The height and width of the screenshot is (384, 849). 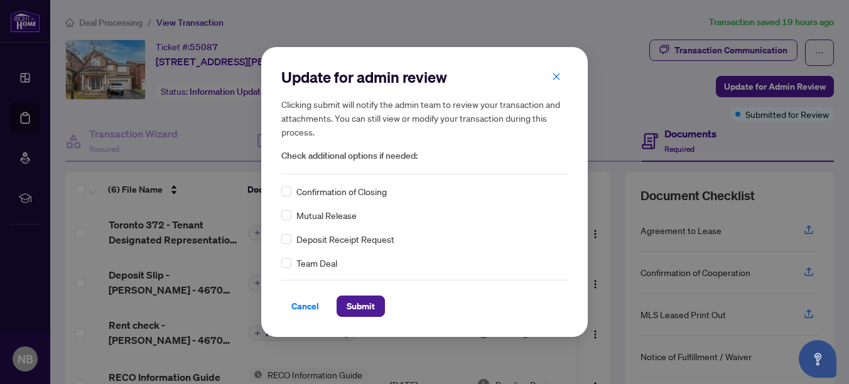 What do you see at coordinates (305, 306) in the screenshot?
I see `span: Cancel` at bounding box center [305, 306].